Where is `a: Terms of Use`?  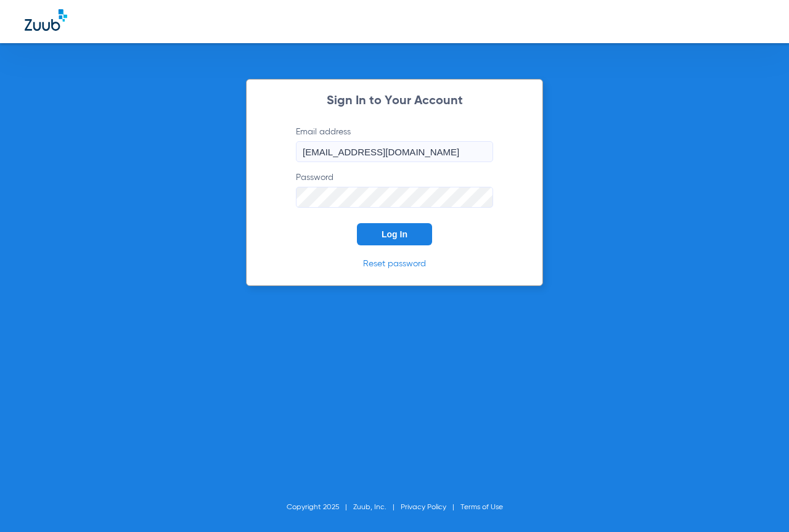 a: Terms of Use is located at coordinates (481, 508).